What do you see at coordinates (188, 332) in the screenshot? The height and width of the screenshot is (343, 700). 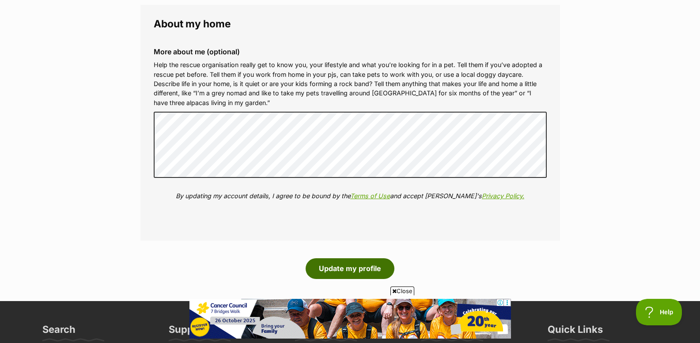 I see `h3: Support` at bounding box center [188, 332].